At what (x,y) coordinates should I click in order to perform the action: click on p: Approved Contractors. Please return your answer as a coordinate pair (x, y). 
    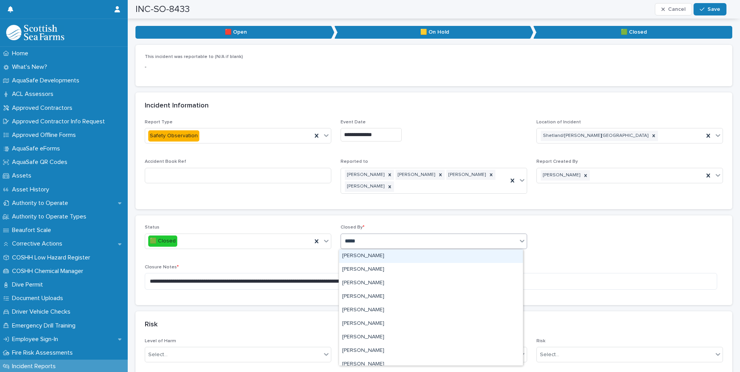
    Looking at the image, I should click on (44, 108).